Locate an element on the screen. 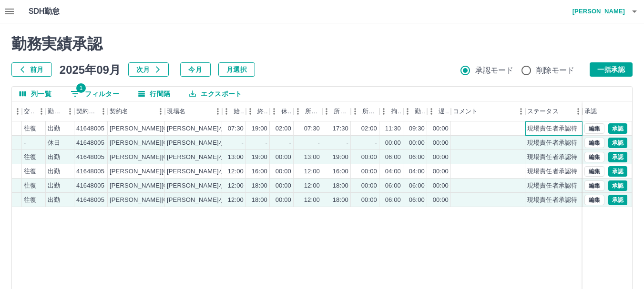 This screenshot has height=289, width=644. div: コメント is located at coordinates (465, 111).